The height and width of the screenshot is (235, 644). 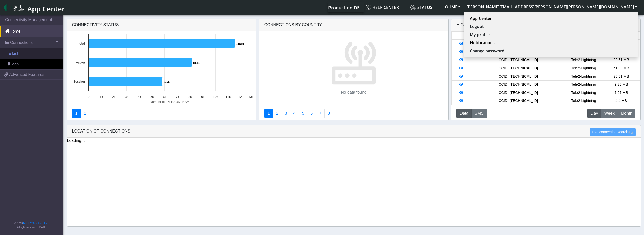 I want to click on button: Week, so click(x=609, y=114).